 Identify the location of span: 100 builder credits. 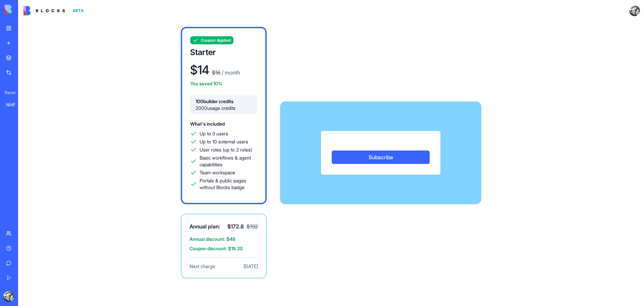
(223, 101).